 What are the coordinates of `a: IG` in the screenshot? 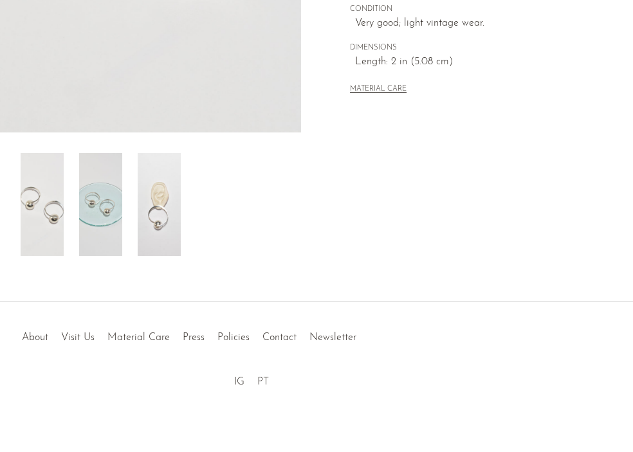 It's located at (239, 382).